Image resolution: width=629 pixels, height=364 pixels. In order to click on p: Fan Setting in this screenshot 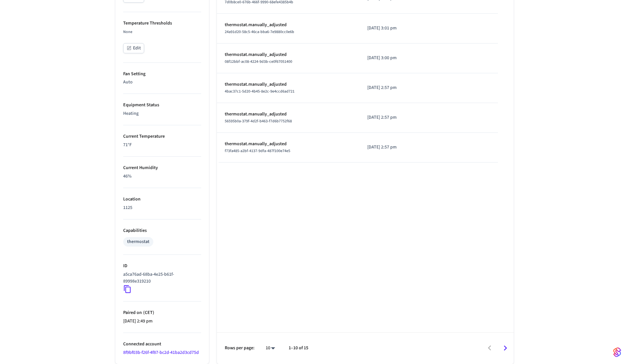, I will do `click(162, 74)`.